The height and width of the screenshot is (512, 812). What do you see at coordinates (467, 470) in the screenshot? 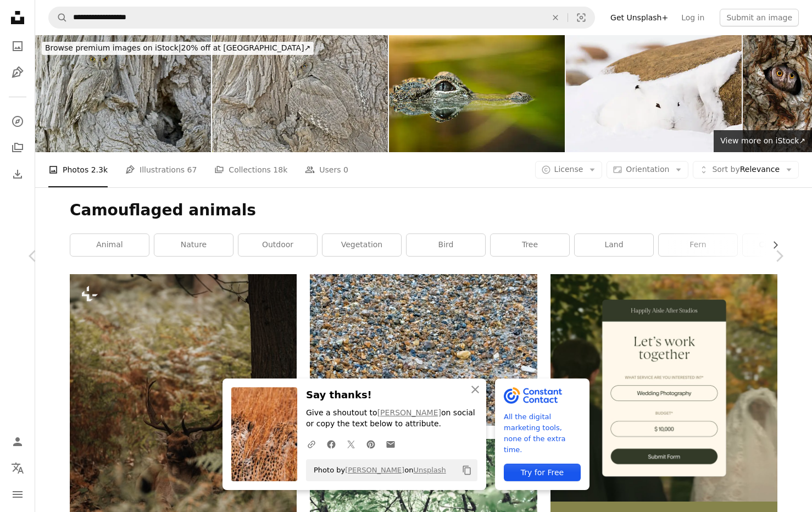
I see `button: Copy to clipboard` at bounding box center [467, 470].